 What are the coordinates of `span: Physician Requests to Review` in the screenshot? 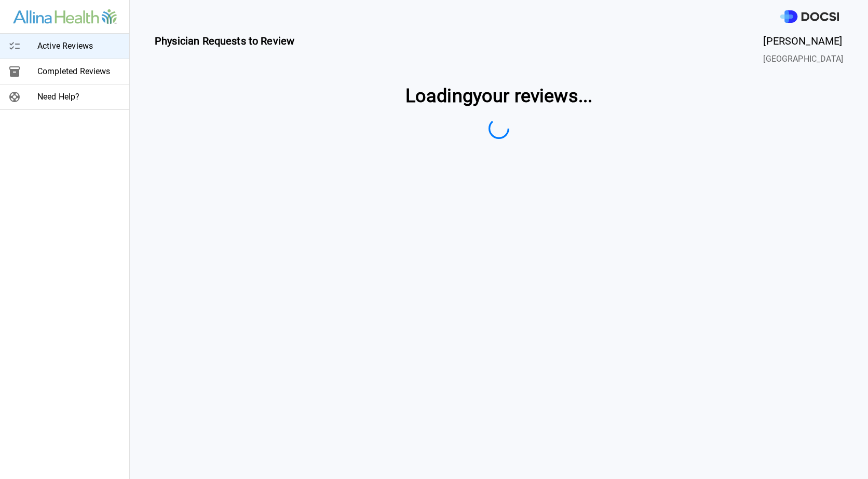 It's located at (225, 50).